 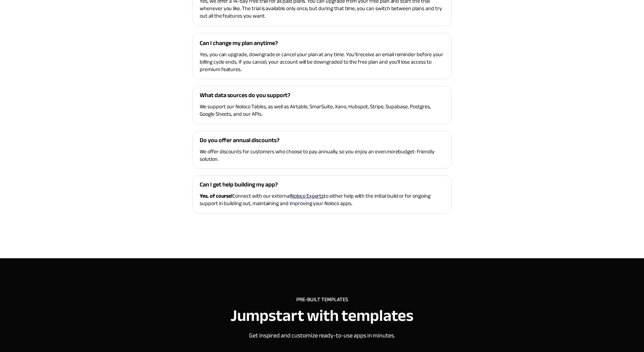 I want to click on strong: Yes, of course!, so click(x=216, y=195).